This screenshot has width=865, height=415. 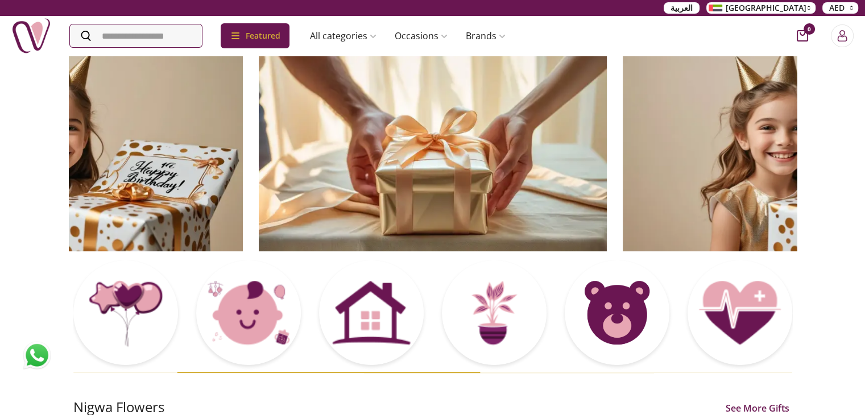 I want to click on a: All categories, so click(x=343, y=36).